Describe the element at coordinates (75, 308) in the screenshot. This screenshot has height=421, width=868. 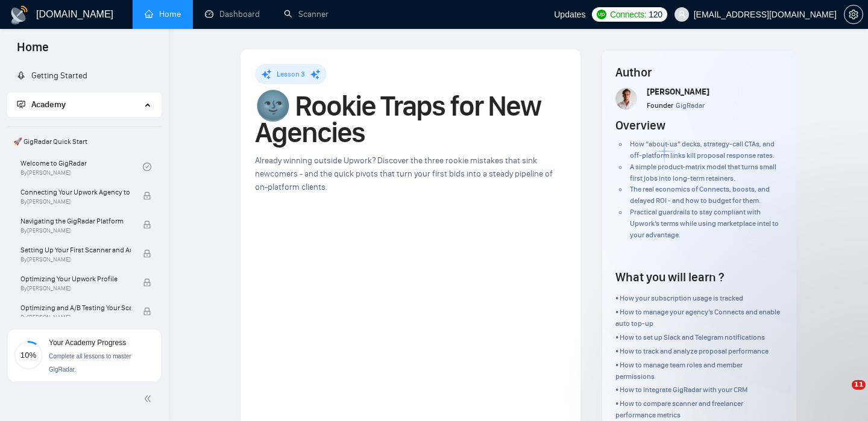
I see `span: Optimizing and A/B Testing Your Scanner for Better Results` at that location.